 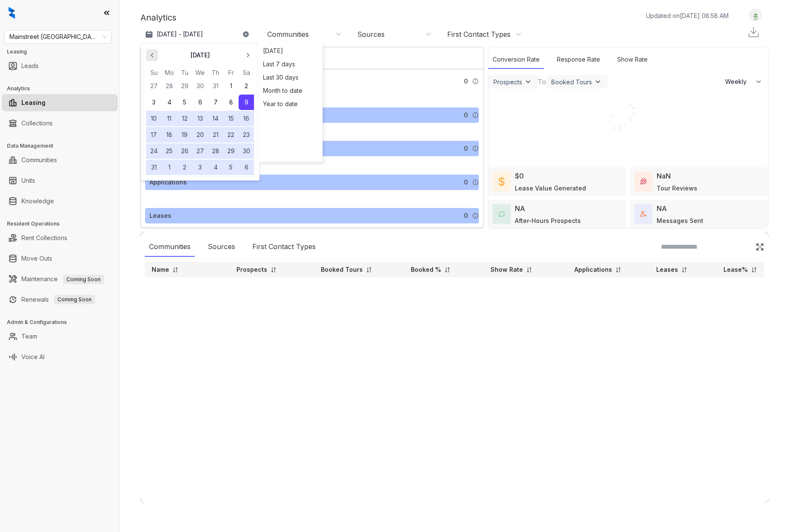 What do you see at coordinates (60, 201) in the screenshot?
I see `li: Knowledge` at bounding box center [60, 201].